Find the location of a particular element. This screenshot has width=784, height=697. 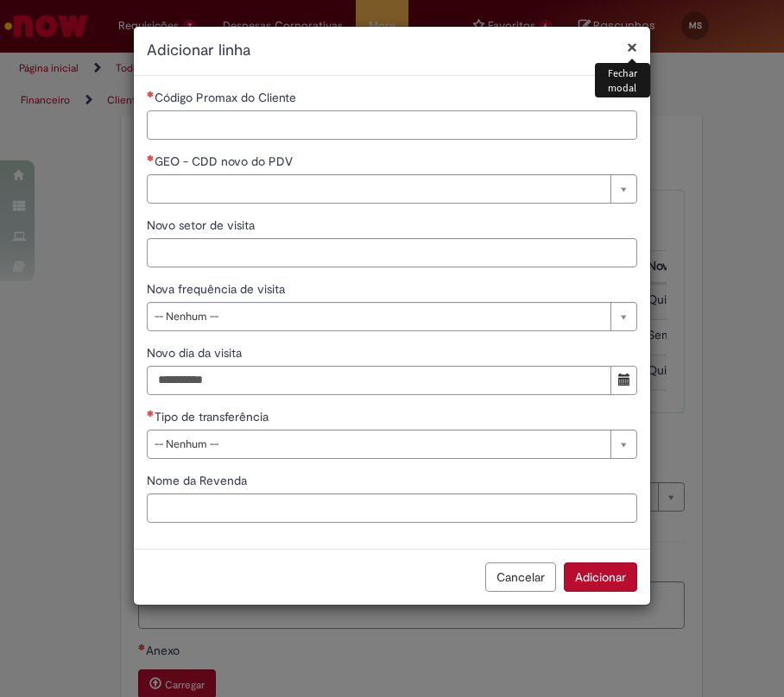

span: Código Promax do Cliente is located at coordinates (227, 97).